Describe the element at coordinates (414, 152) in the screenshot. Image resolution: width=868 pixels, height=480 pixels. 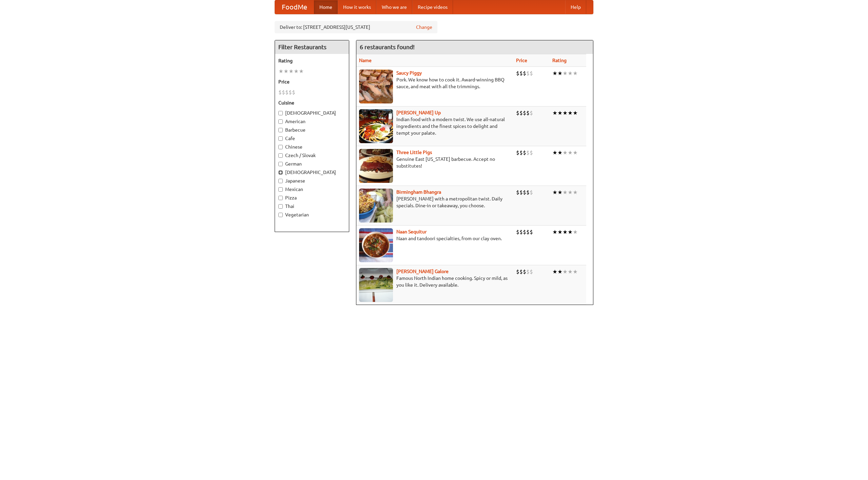
I see `b: Three Little Pigs` at that location.